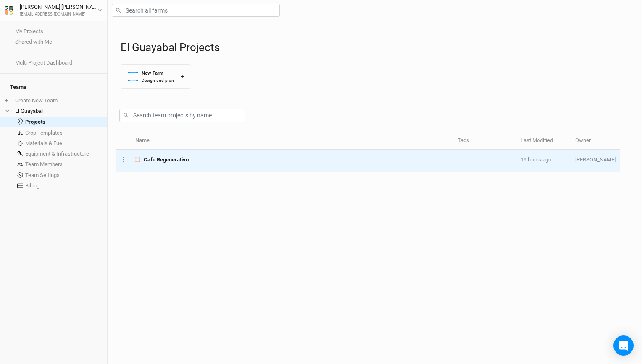  What do you see at coordinates (196, 10) in the screenshot?
I see `input: Search all farms` at bounding box center [196, 10].